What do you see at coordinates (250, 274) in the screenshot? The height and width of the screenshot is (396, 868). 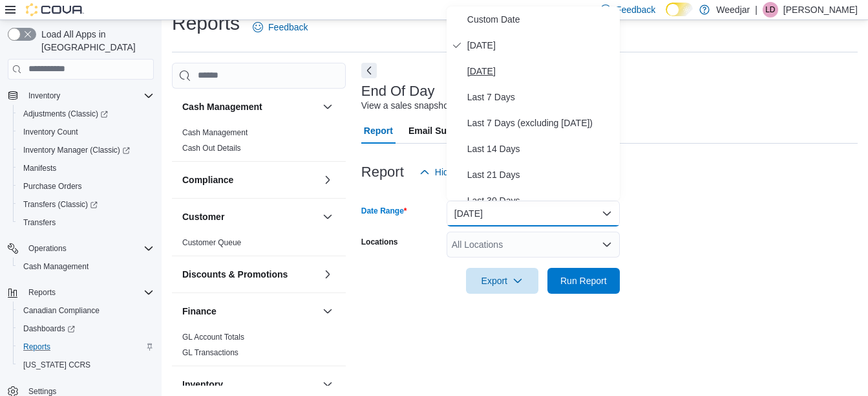 I see `button: Discounts & Promotions` at bounding box center [250, 274].